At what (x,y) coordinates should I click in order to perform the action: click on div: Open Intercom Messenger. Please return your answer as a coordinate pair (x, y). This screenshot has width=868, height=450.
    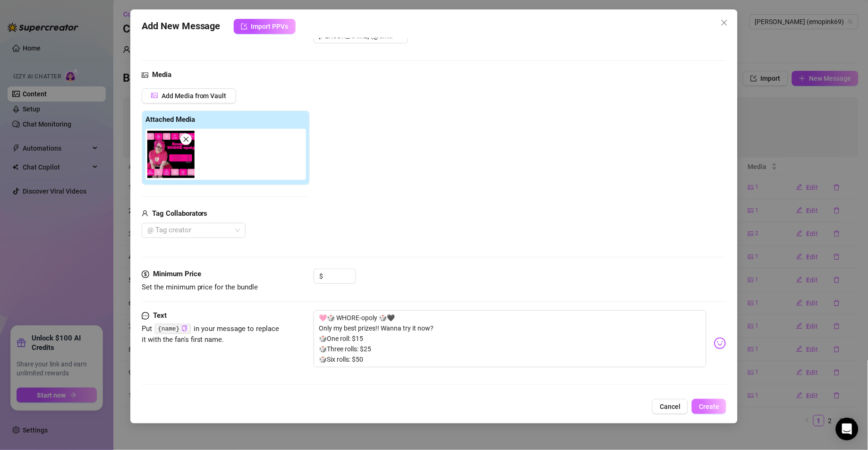
    Looking at the image, I should click on (847, 429).